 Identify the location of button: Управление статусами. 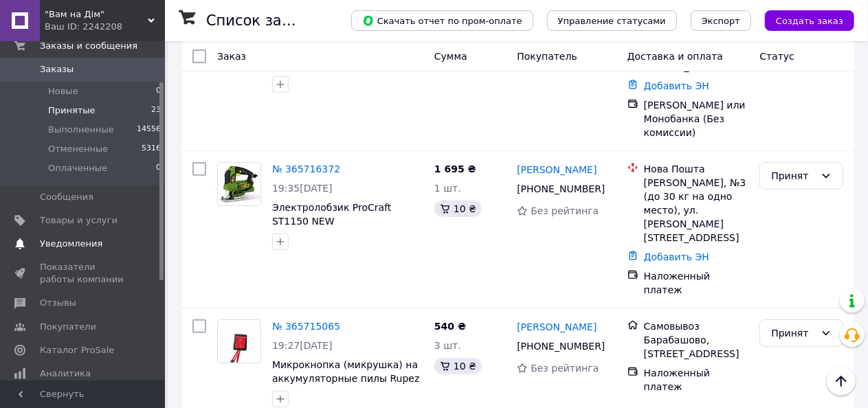
(612, 21).